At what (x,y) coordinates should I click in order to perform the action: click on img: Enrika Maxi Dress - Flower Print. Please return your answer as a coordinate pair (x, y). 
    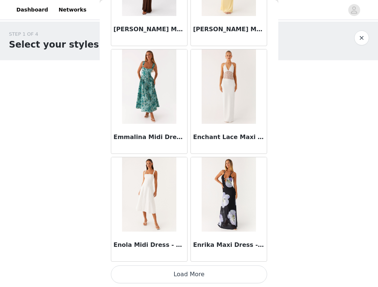
    Looking at the image, I should click on (229, 195).